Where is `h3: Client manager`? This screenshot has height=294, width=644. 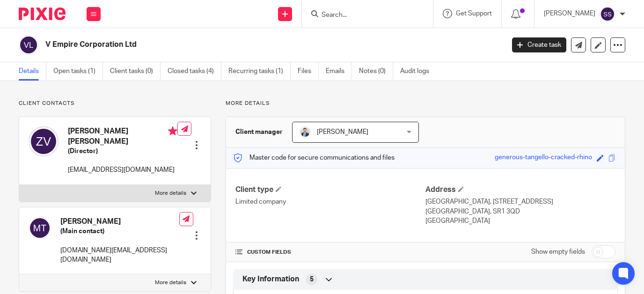 h3: Client manager is located at coordinates (259, 132).